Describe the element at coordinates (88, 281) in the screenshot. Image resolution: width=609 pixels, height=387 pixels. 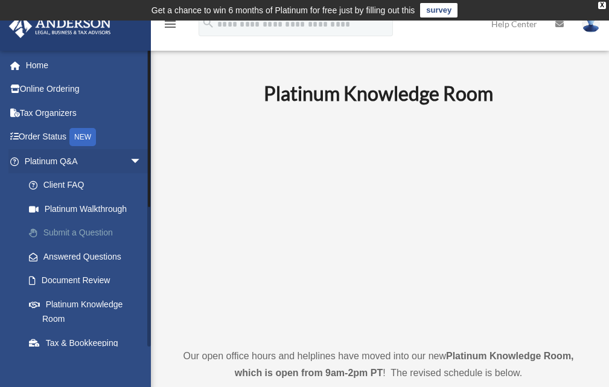
I see `a: Document Review` at that location.